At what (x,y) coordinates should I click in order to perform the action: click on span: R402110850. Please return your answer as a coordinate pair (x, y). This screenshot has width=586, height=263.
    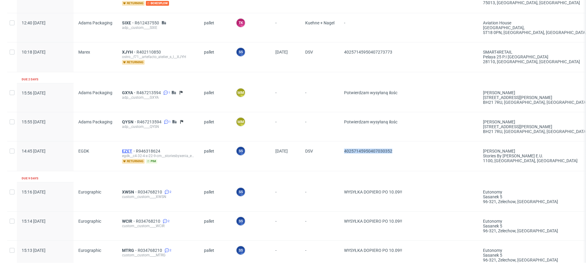
    Looking at the image, I should click on (149, 52).